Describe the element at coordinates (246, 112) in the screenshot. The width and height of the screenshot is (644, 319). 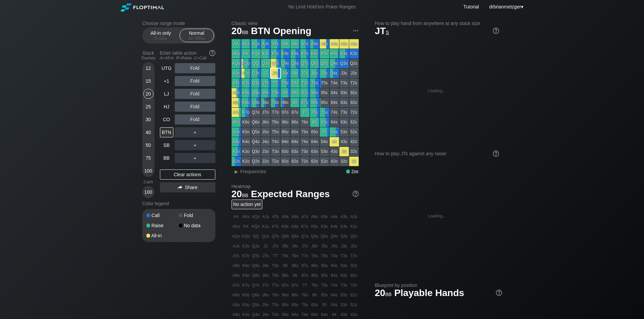
I see `div: K7o` at that location.